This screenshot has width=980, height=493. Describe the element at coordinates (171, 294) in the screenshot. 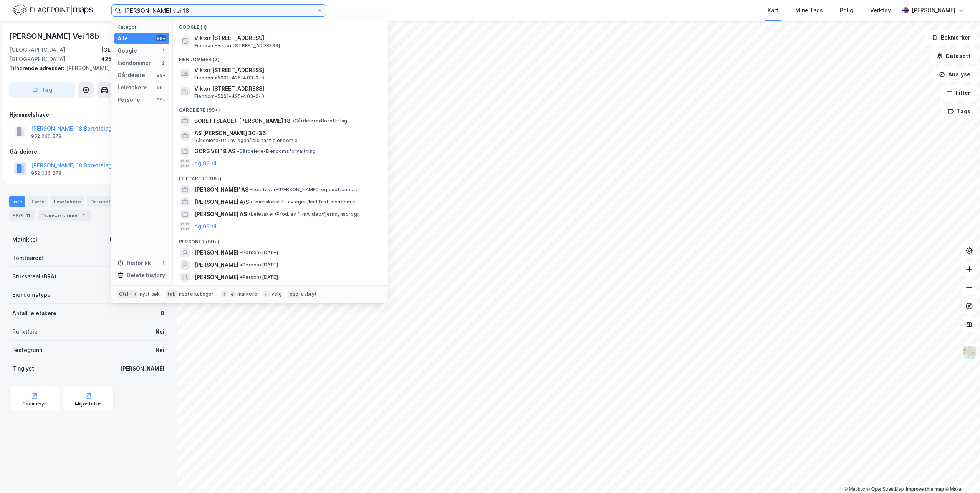

I see `div: tab` at that location.